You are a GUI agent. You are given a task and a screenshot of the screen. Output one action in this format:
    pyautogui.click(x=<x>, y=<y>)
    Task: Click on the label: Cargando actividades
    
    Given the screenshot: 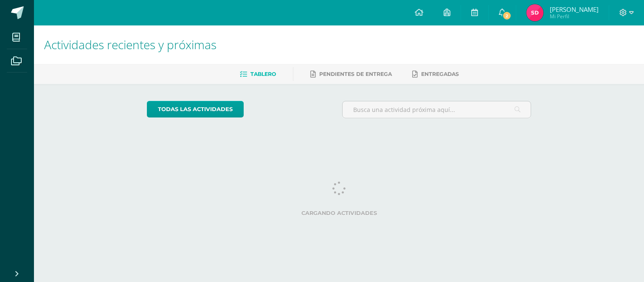 What is the action you would take?
    pyautogui.click(x=339, y=213)
    